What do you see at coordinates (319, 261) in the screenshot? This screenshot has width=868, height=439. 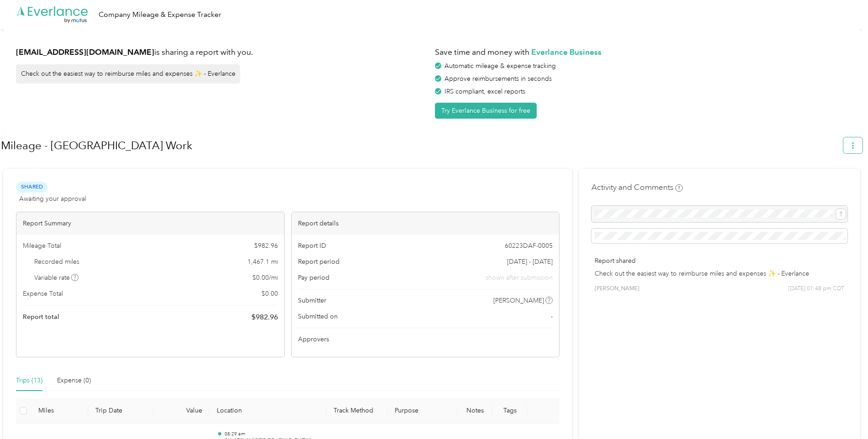 I see `span: Report period` at bounding box center [319, 261].